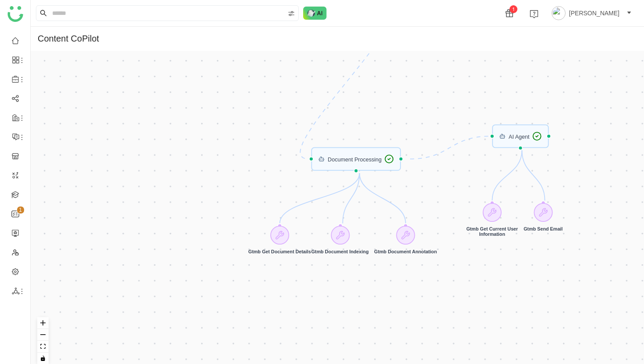 Image resolution: width=644 pixels, height=364 pixels. Describe the element at coordinates (558, 13) in the screenshot. I see `img: avatar` at that location.